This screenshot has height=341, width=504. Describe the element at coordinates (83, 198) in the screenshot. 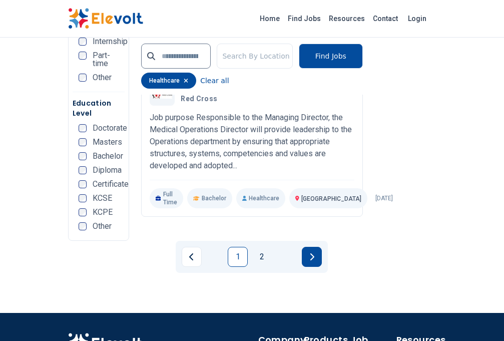

I see `input: KCSE` at that location.